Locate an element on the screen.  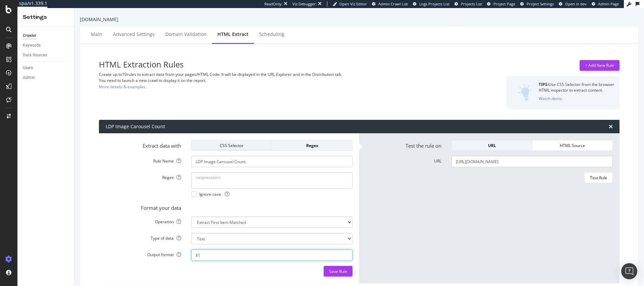
button: URL is located at coordinates (492, 145).